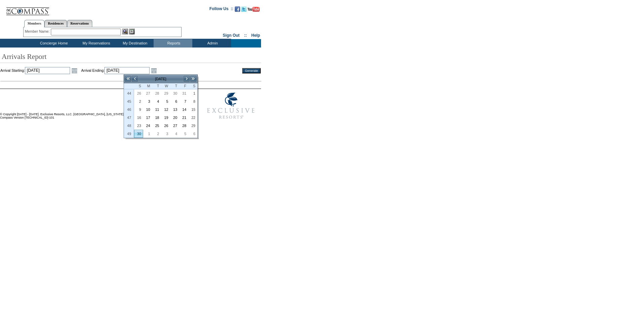 This screenshot has height=314, width=644. Describe the element at coordinates (244, 11) in the screenshot. I see `a: Follow us on Twitter` at that location.